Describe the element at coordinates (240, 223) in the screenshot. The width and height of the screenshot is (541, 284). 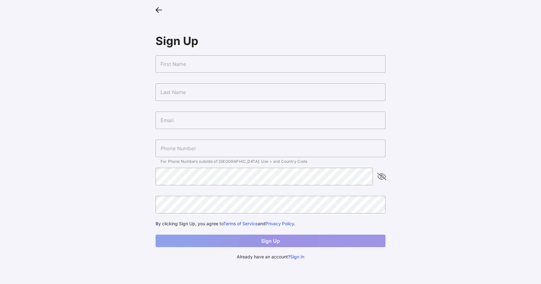
I see `a: Terms of Service` at that location.